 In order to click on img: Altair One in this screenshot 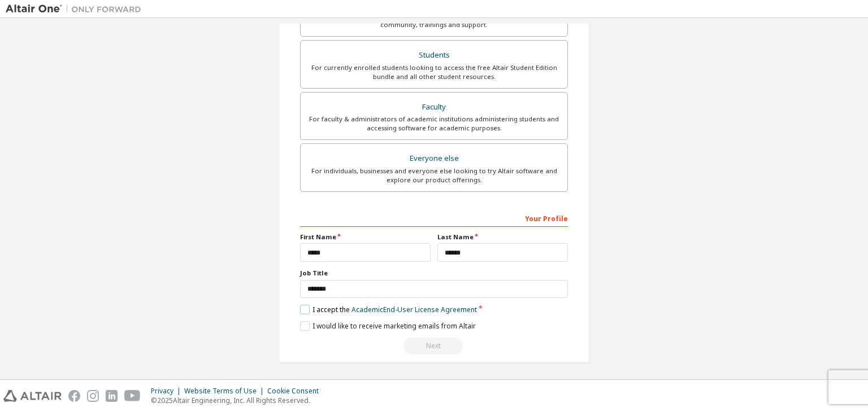, I will do `click(76, 9)`.